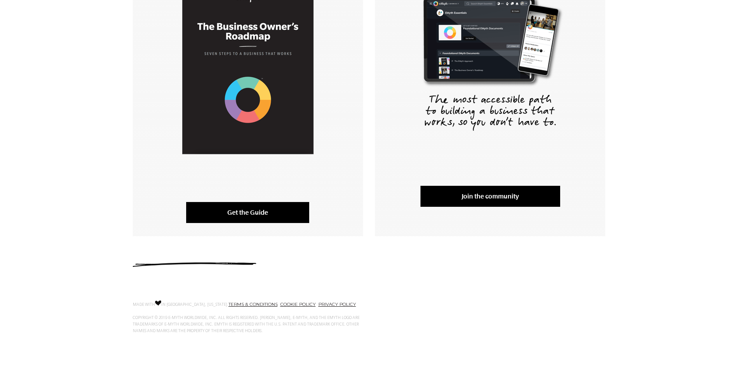  What do you see at coordinates (247, 212) in the screenshot?
I see `a: Get the Guide` at bounding box center [247, 212].